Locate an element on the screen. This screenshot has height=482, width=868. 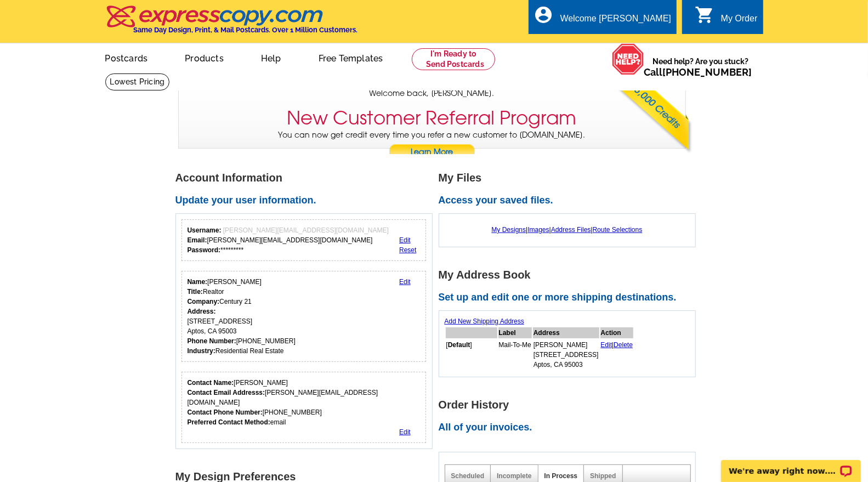
h1: My Files is located at coordinates (570, 177).